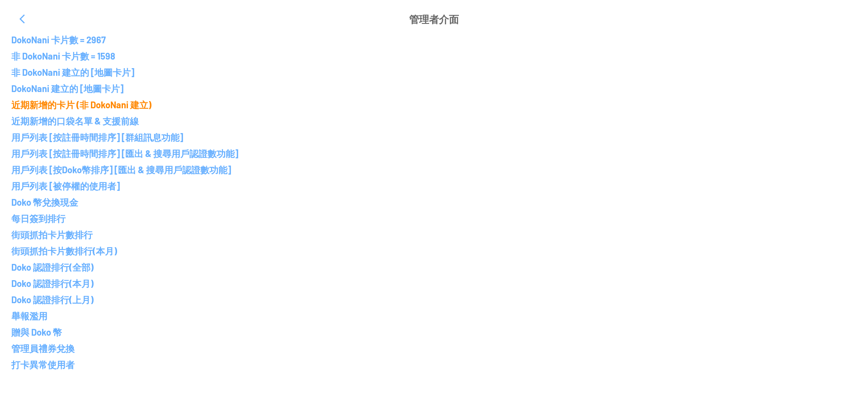  I want to click on p: 舉報濫用, so click(434, 316).